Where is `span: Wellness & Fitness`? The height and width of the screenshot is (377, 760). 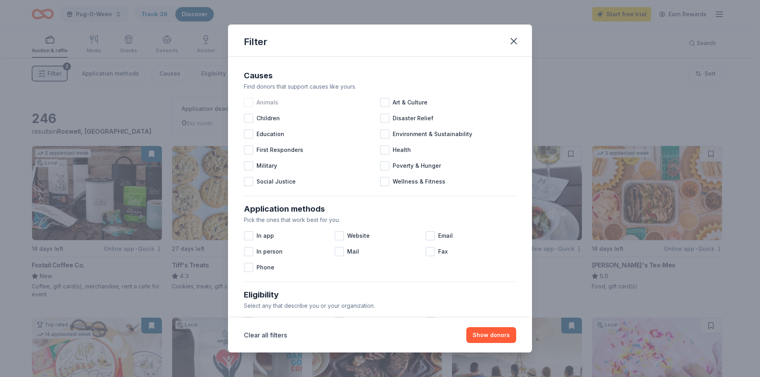
span: Wellness & Fitness is located at coordinates (419, 182).